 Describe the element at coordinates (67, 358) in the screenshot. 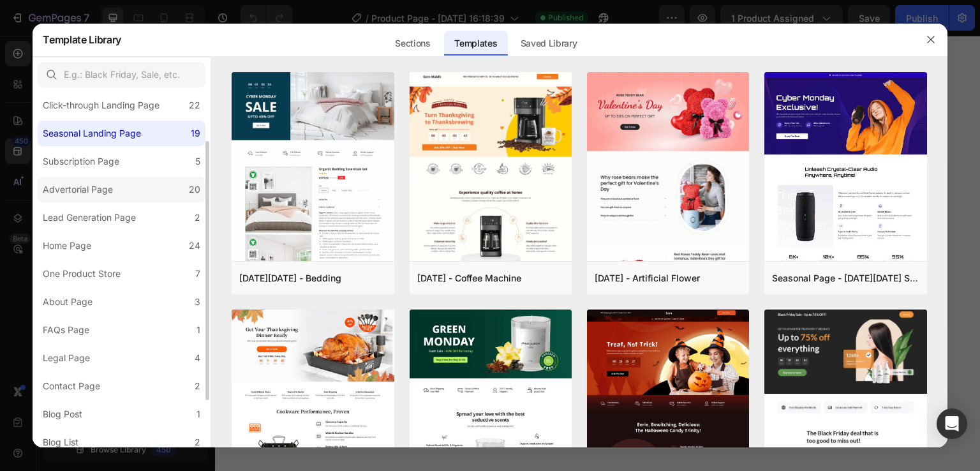

I see `div: Legal Page` at that location.